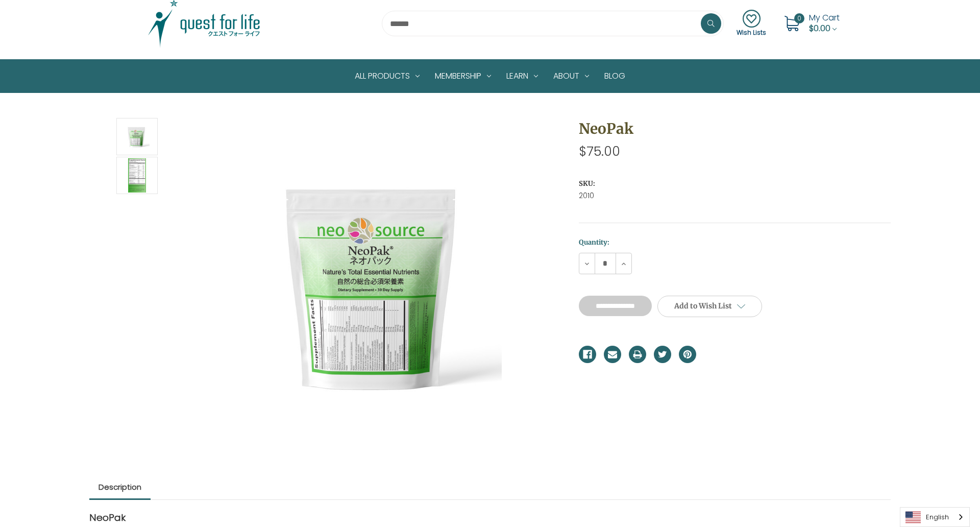  I want to click on a: Print, so click(638, 354).